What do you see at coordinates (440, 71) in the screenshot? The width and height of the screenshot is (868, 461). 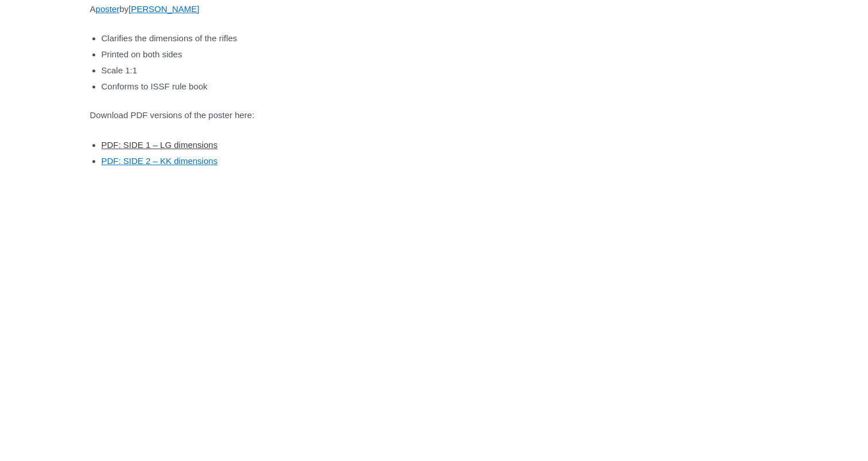 I see `li: Scale 1:1` at bounding box center [440, 71].